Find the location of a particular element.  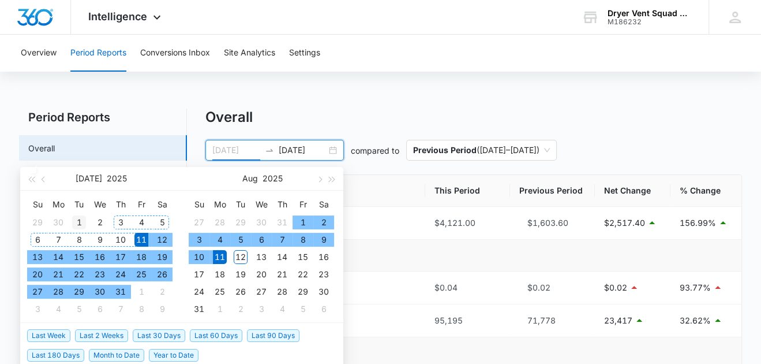

th: We is located at coordinates (100, 204).